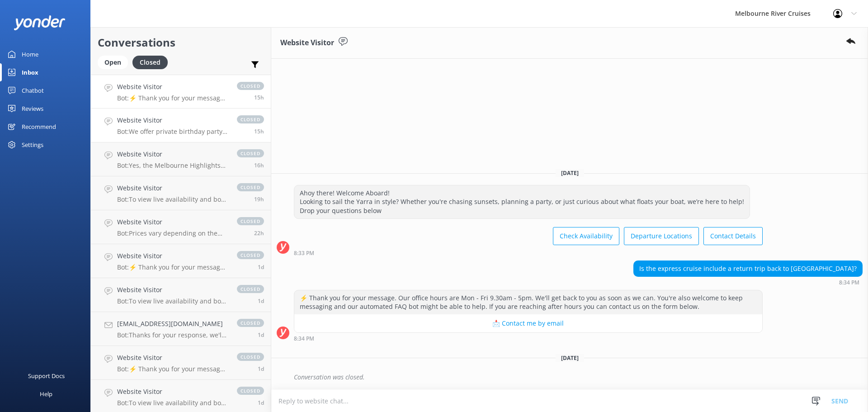 The height and width of the screenshot is (412, 868). Describe the element at coordinates (46, 394) in the screenshot. I see `div: Help` at that location.